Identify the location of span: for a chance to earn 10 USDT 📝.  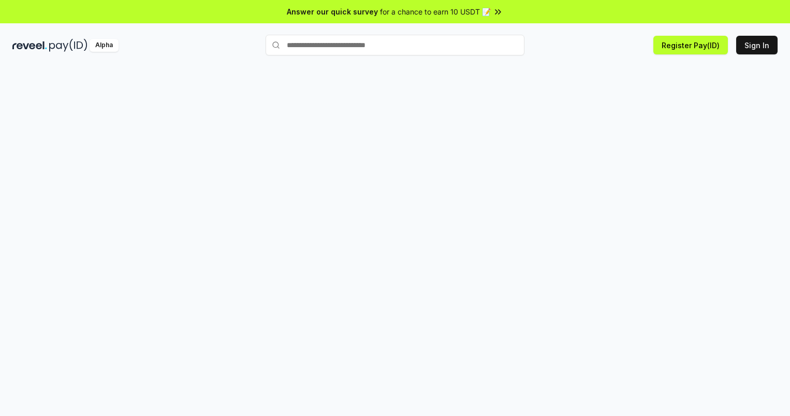
(436, 11).